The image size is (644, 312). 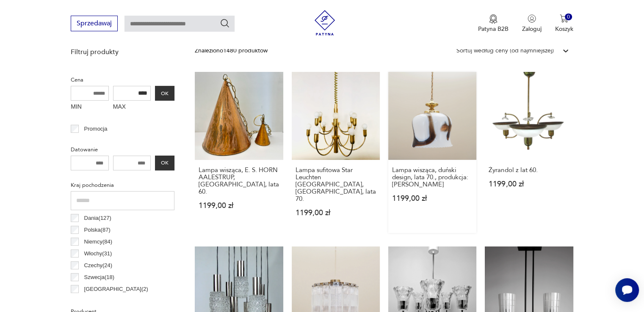 I want to click on p: Patyna B2B, so click(x=493, y=29).